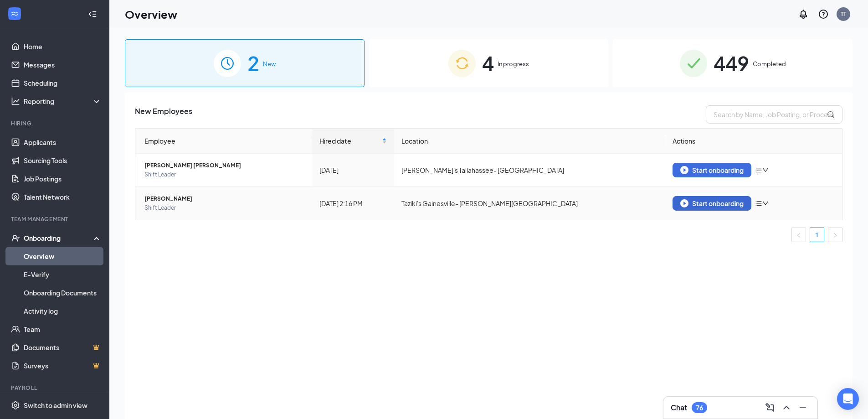 The image size is (868, 419). Describe the element at coordinates (62, 46) in the screenshot. I see `a: Home` at that location.